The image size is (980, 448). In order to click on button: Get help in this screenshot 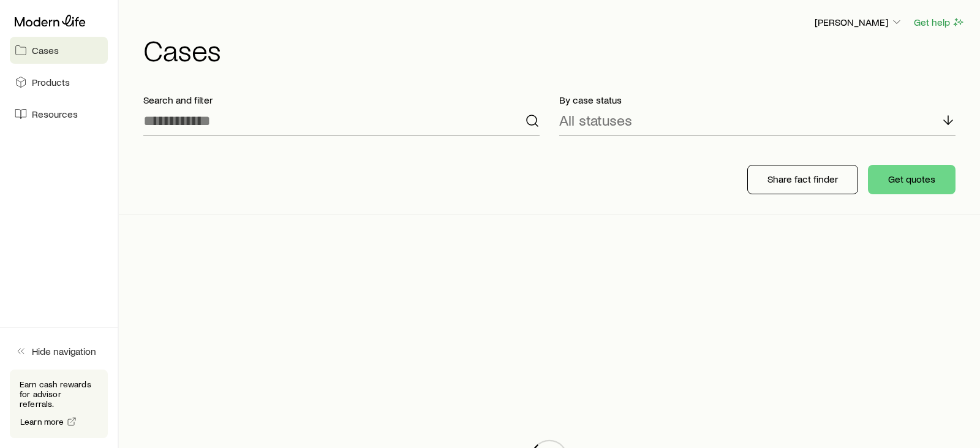, I will do `click(939, 22)`.